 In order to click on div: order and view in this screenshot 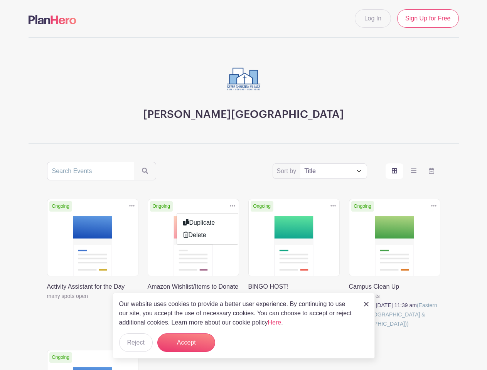, I will do `click(413, 171)`.